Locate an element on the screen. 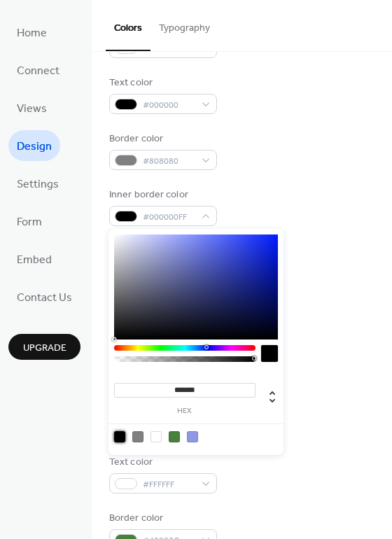 This screenshot has height=539, width=392. a: Embed is located at coordinates (34, 259).